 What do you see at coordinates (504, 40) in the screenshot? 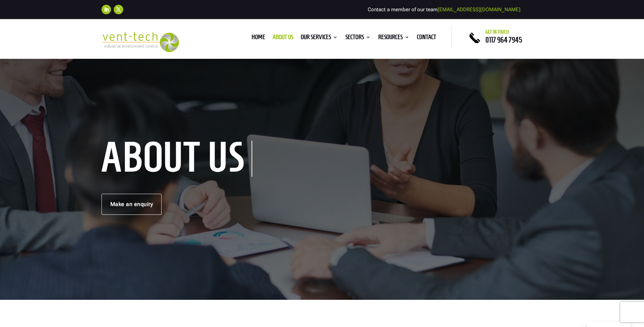
I see `a: 0117 964 7945` at bounding box center [504, 40].